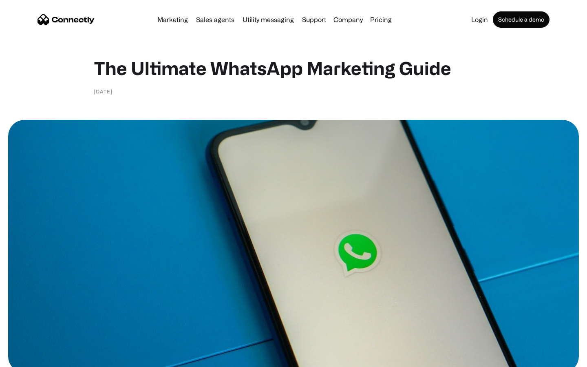 This screenshot has height=367, width=587. Describe the element at coordinates (268, 20) in the screenshot. I see `a: Utility messaging` at that location.